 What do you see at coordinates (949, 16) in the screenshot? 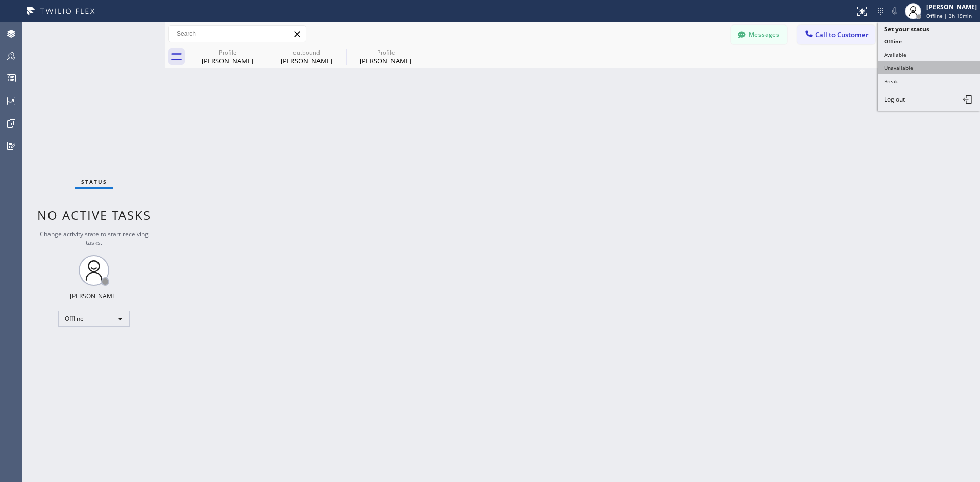
I see `span: Offline | 3h 19min` at bounding box center [949, 16].